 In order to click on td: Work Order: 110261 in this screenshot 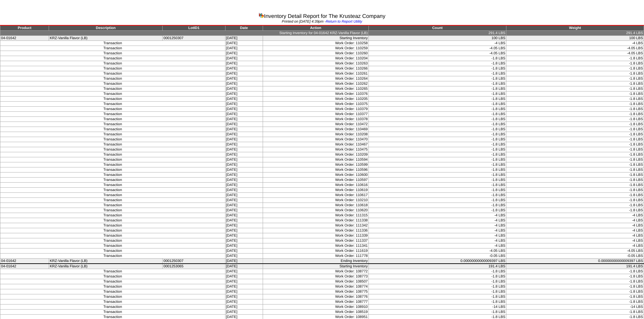, I will do `click(315, 74)`.